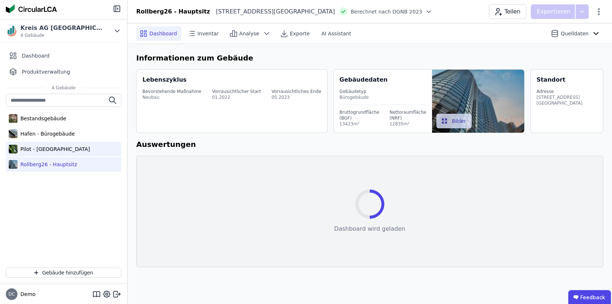  Describe the element at coordinates (164, 80) in the screenshot. I see `div: Lebenszyklus` at that location.